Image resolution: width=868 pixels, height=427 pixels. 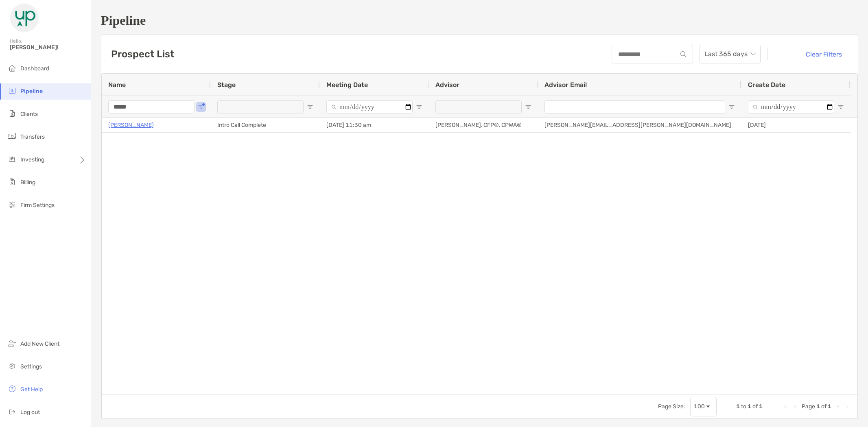 I want to click on h1: Pipeline, so click(x=480, y=21).